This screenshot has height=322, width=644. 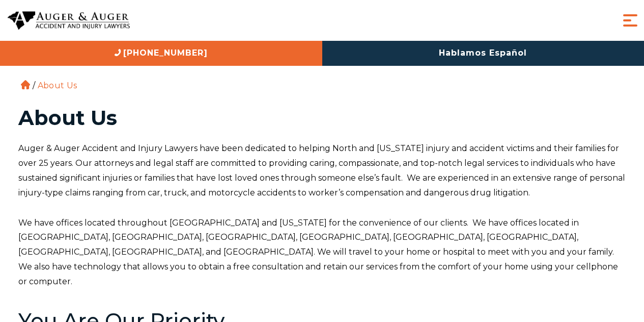 What do you see at coordinates (26, 84) in the screenshot?
I see `a: Home` at bounding box center [26, 84].